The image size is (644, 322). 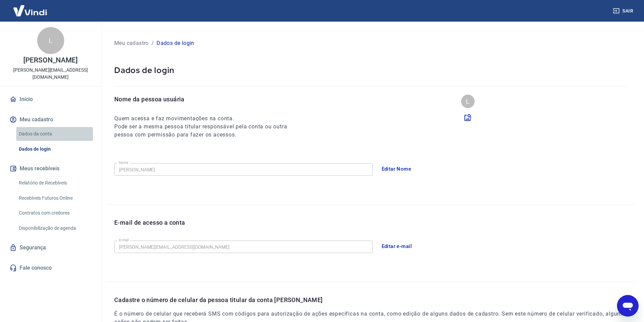 What do you see at coordinates (54, 183) in the screenshot?
I see `a: Relatório de Recebíveis` at bounding box center [54, 183].